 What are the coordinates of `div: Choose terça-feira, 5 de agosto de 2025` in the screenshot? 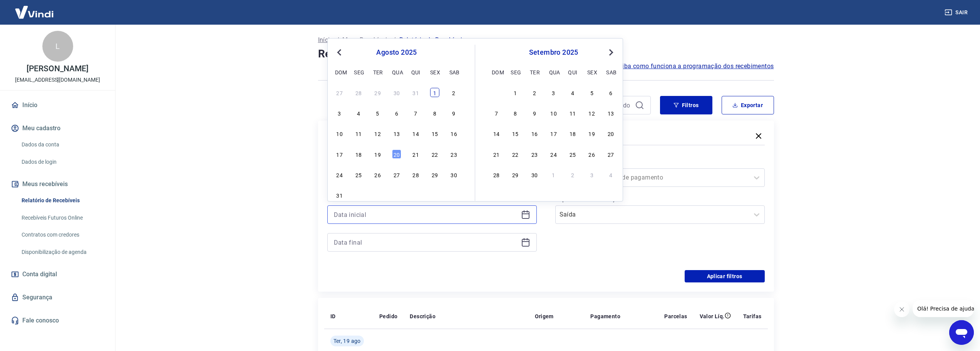 It's located at (378, 113).